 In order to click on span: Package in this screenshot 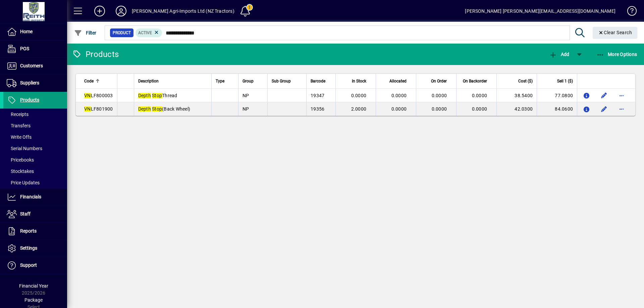, I will do `click(33, 300)`.